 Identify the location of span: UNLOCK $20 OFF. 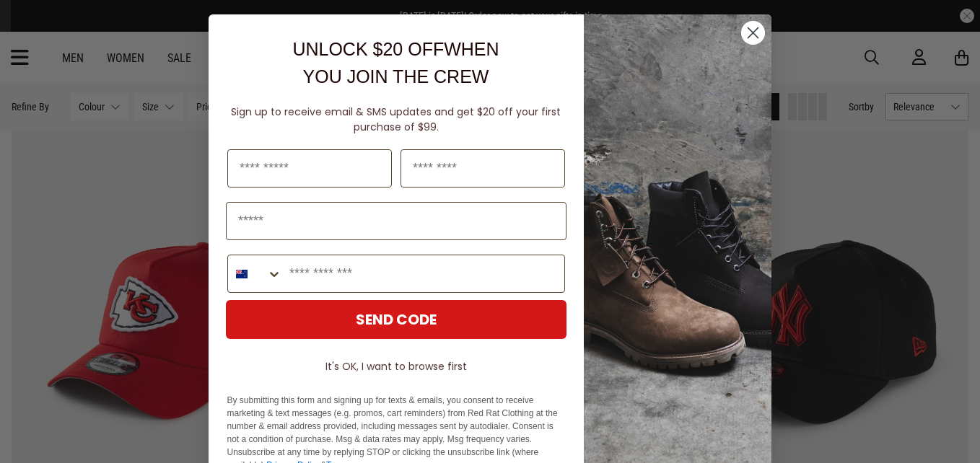
(369, 49).